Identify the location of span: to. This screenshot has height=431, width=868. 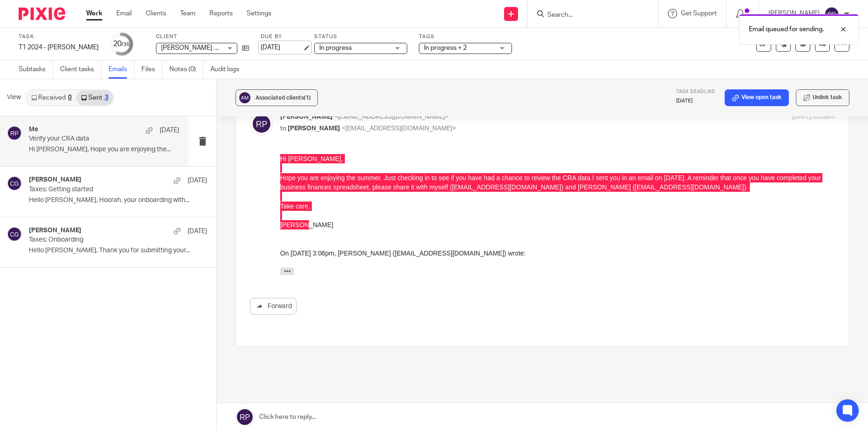
(283, 128).